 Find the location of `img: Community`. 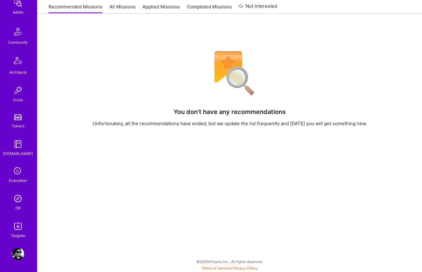

img: Community is located at coordinates (18, 32).